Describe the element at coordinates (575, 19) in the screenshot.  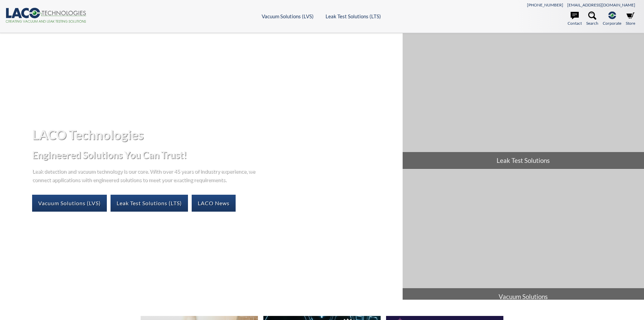
I see `a: Contact` at that location.